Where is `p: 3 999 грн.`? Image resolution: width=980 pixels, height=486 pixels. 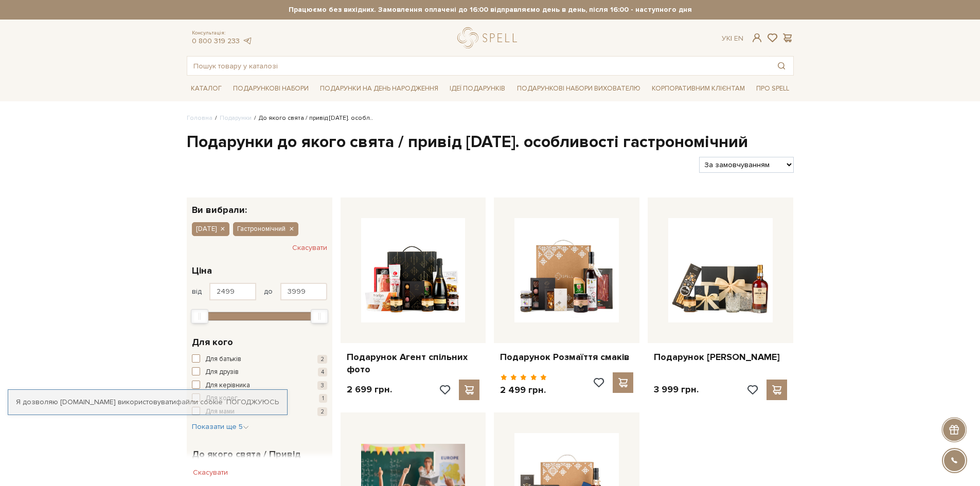 p: 3 999 грн. is located at coordinates (676, 389).